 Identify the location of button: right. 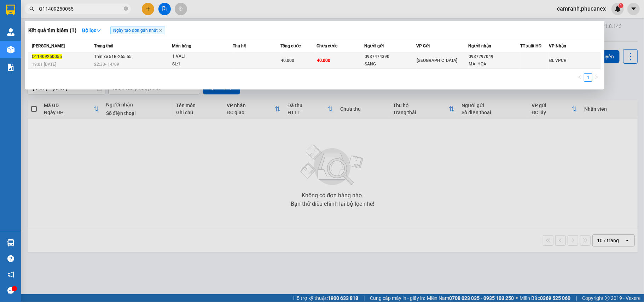
(597, 78).